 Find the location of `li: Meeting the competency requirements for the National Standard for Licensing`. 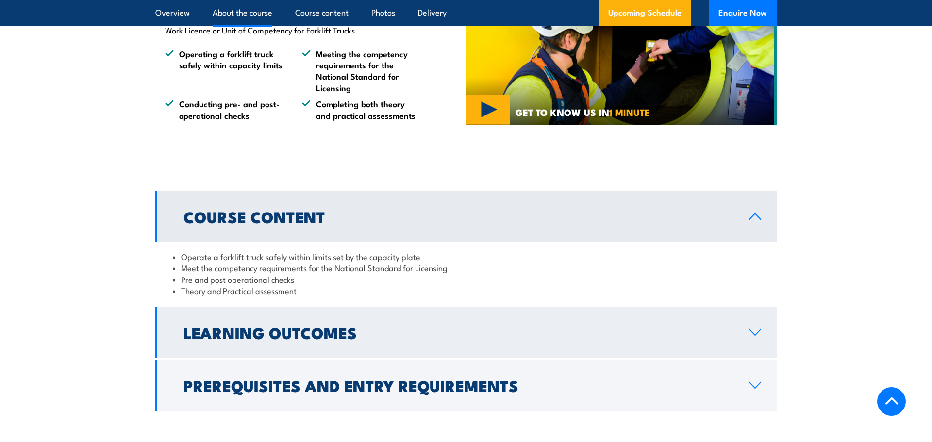

li: Meeting the competency requirements for the National Standard for Licensing is located at coordinates (362, 71).